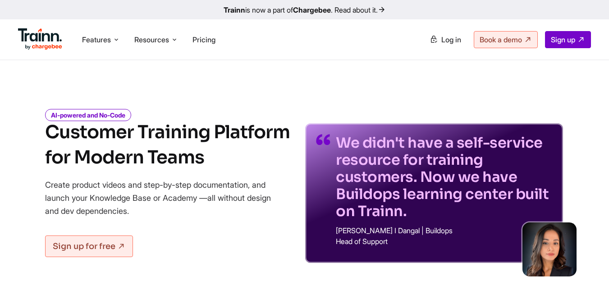 This screenshot has height=285, width=609. What do you see at coordinates (444, 241) in the screenshot?
I see `p: Head of Support` at bounding box center [444, 241].